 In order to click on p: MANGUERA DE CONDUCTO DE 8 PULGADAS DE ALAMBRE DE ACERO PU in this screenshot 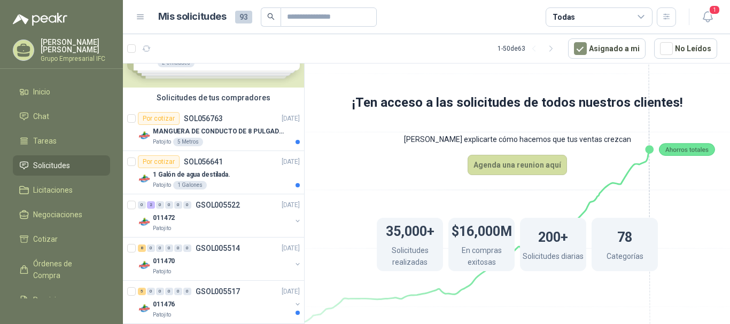, I will do `click(219, 131)`.